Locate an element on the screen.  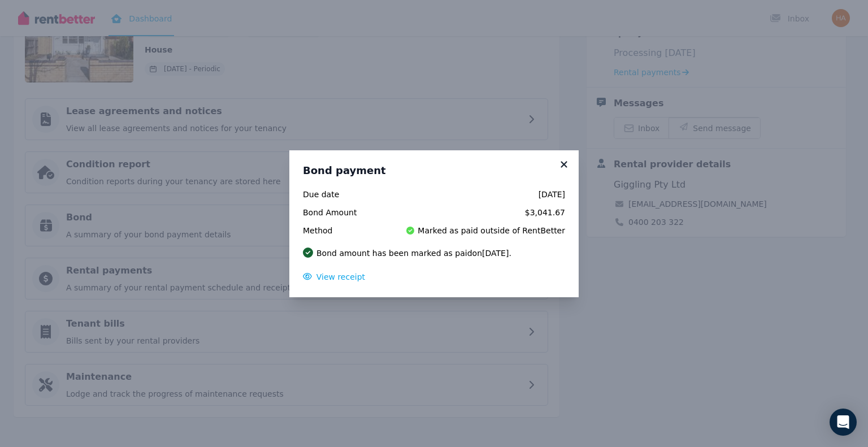
span: Marked as paid outside of RentBetter is located at coordinates (491, 231).